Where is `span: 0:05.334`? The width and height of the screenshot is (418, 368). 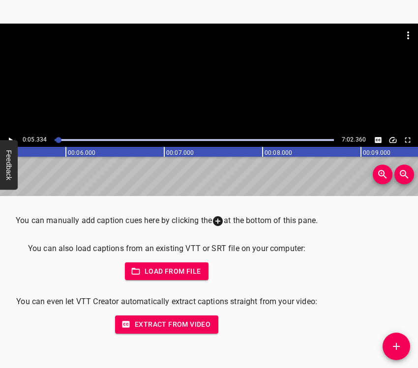
span: 0:05.334 is located at coordinates (34, 140).